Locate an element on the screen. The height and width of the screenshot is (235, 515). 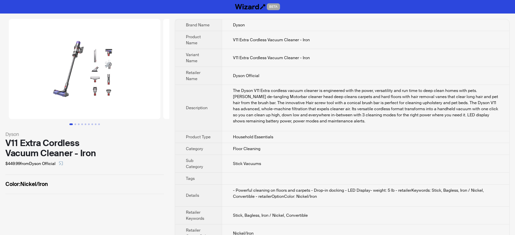
button: Go to slide 7 is located at coordinates (92, 124).